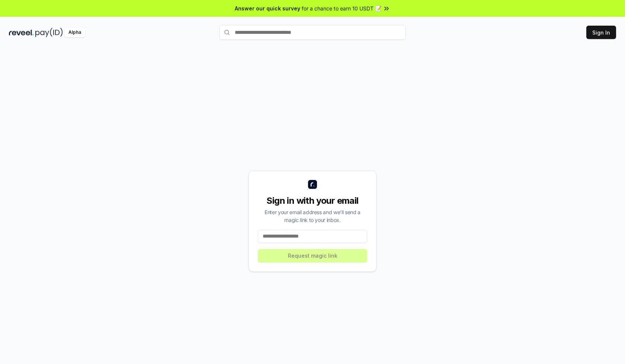  What do you see at coordinates (312, 201) in the screenshot?
I see `div: Sign in with your email` at bounding box center [312, 201].